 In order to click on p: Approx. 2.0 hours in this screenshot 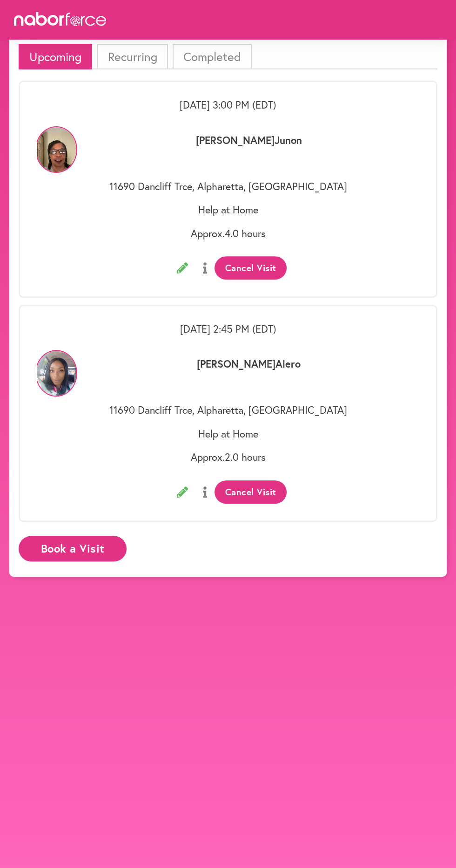, I will do `click(228, 457)`.